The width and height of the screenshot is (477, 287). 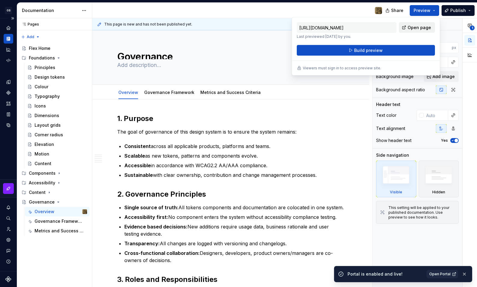 I want to click on p: Viewers must sign in to access preview site., so click(x=342, y=68).